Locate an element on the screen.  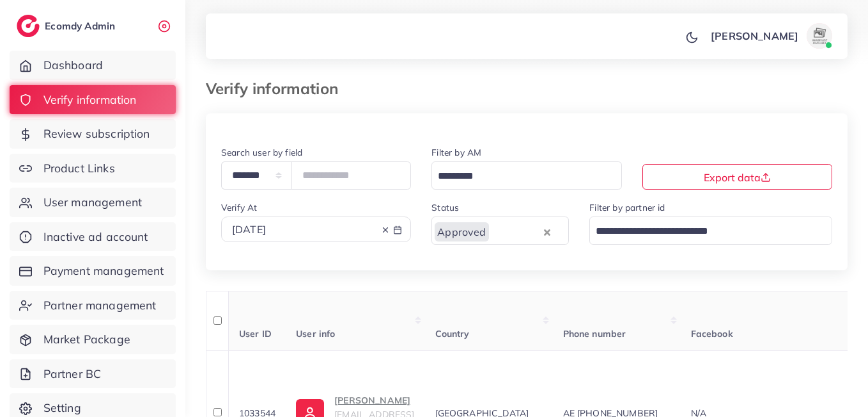
span: Verify information is located at coordinates (90, 100).